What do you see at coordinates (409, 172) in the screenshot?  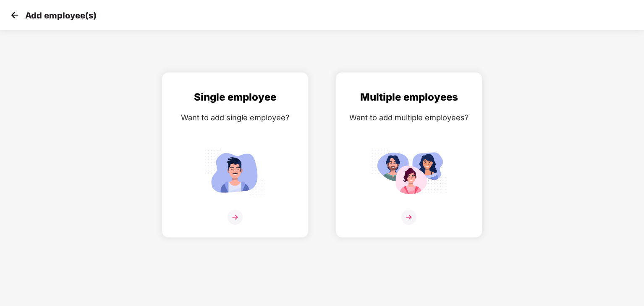 I see `img: svg+xml;base64,PHN2ZyB4bWxucz0iaHR0cDovL3d3dy53My5vcmcvMjAwMC9zdmciIGlkPSJNdWx0aXBsZV9lbXBsb3llZS...` at bounding box center [409, 172].